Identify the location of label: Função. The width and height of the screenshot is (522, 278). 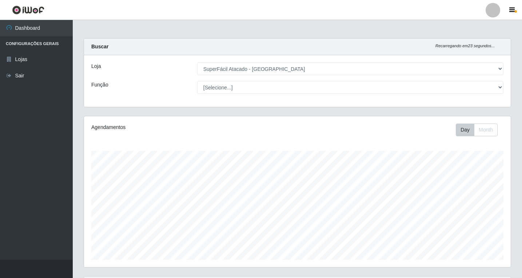
(100, 85).